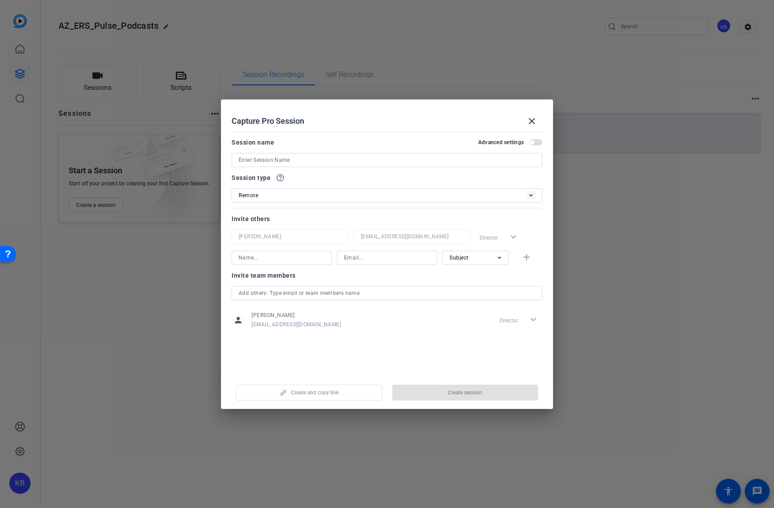  Describe the element at coordinates (280, 178) in the screenshot. I see `mat-icon: help_outline` at that location.